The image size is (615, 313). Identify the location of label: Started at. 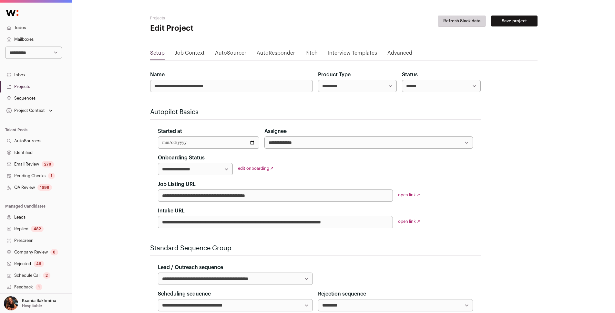
(170, 131).